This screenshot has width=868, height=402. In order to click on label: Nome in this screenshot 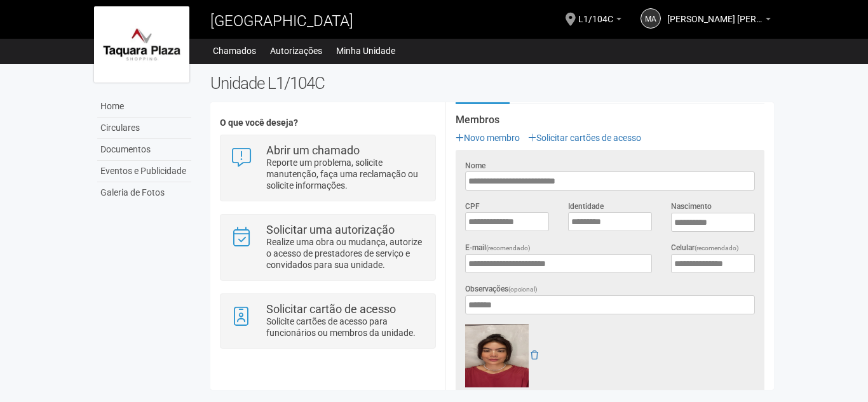, I will do `click(476, 166)`.